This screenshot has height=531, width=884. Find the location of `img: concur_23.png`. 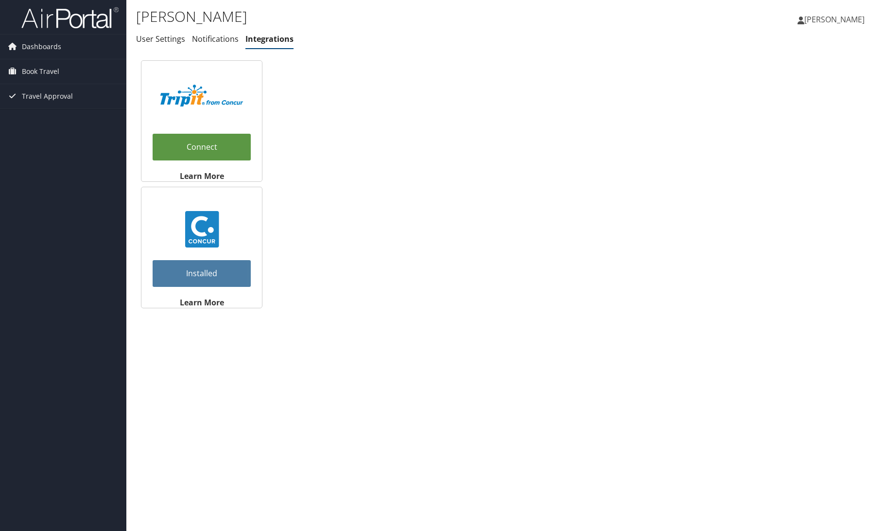

img: concur_23.png is located at coordinates (202, 229).